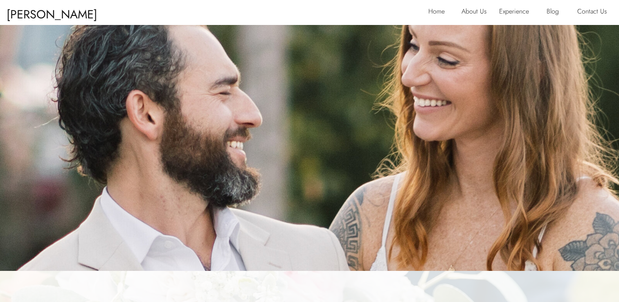 Image resolution: width=619 pixels, height=302 pixels. I want to click on p: Blog, so click(555, 12).